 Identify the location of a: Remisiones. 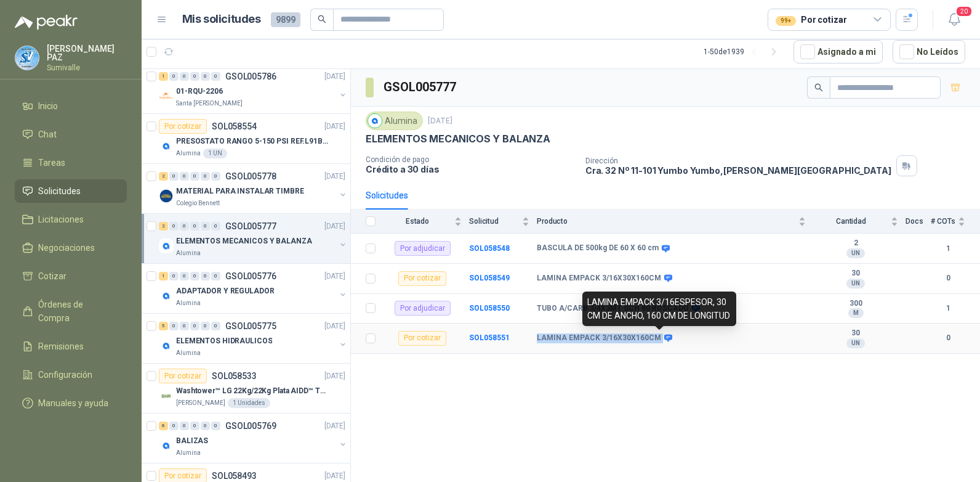
(71, 346).